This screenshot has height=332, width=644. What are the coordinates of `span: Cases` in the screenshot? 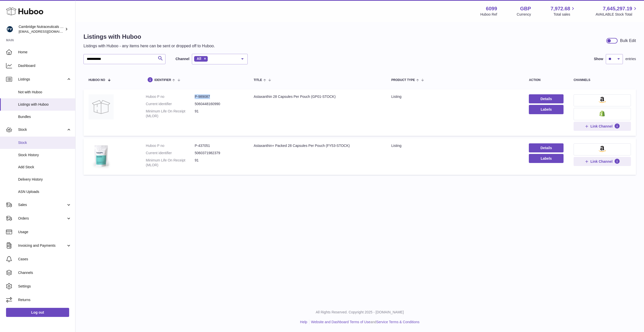 It's located at (45, 259).